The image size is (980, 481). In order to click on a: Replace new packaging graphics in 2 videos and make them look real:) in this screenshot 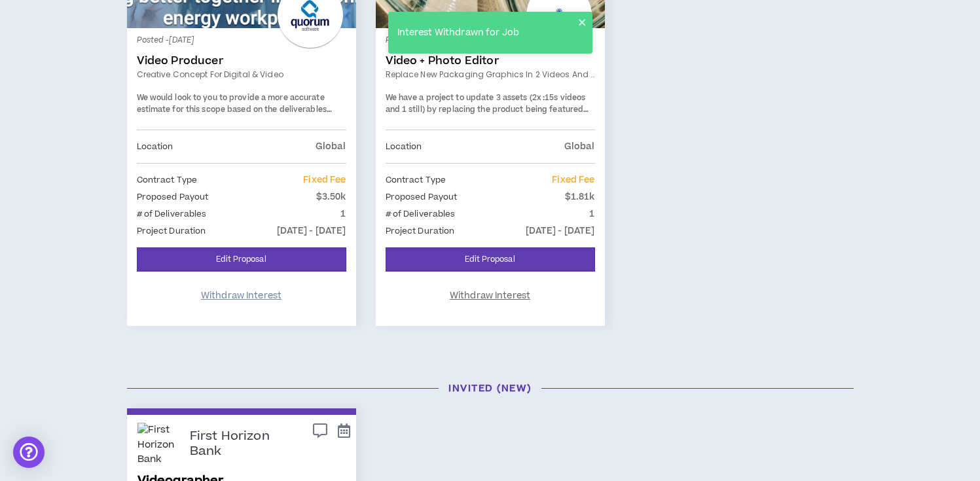, I will do `click(490, 74)`.